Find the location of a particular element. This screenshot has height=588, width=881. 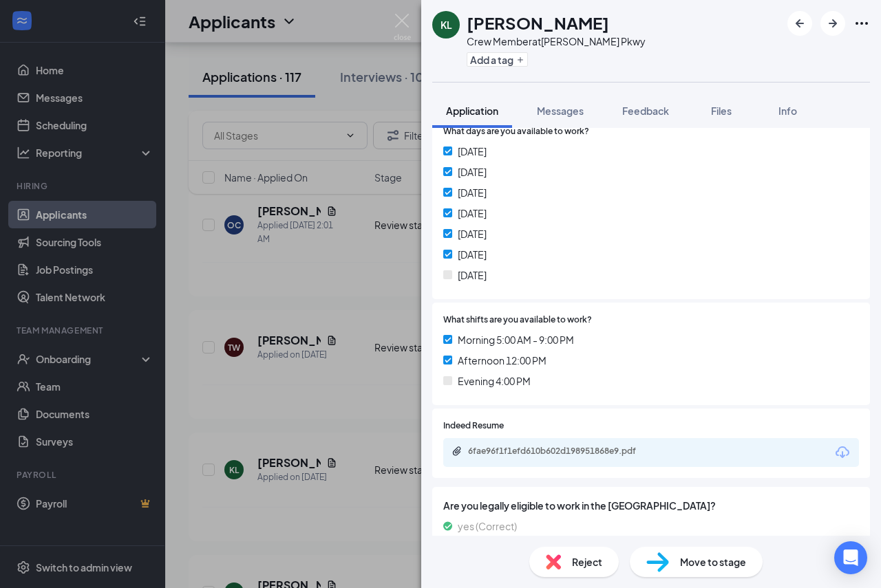

svg: Plus is located at coordinates (521, 60).